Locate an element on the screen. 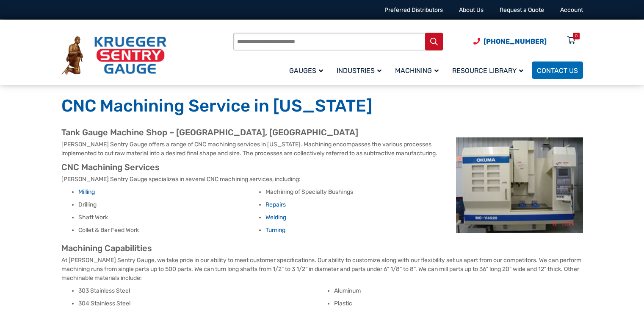 This screenshot has height=313, width=644. span: Industries is located at coordinates (359, 71).